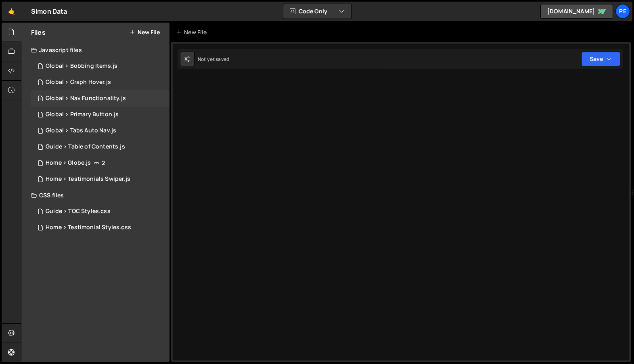 Image resolution: width=634 pixels, height=364 pixels. I want to click on div: 16753/46062.js, so click(100, 131).